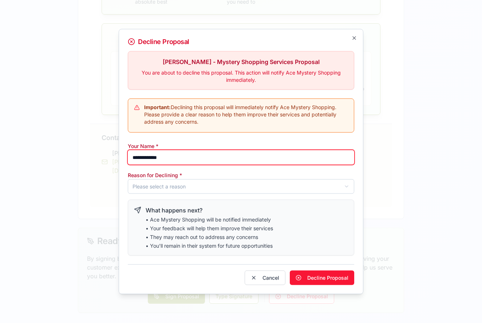 Image resolution: width=482 pixels, height=323 pixels. Describe the element at coordinates (241, 76) in the screenshot. I see `p: You are about to decline this proposal. This action will notify Ace Mystery Shopping immediately.` at that location.